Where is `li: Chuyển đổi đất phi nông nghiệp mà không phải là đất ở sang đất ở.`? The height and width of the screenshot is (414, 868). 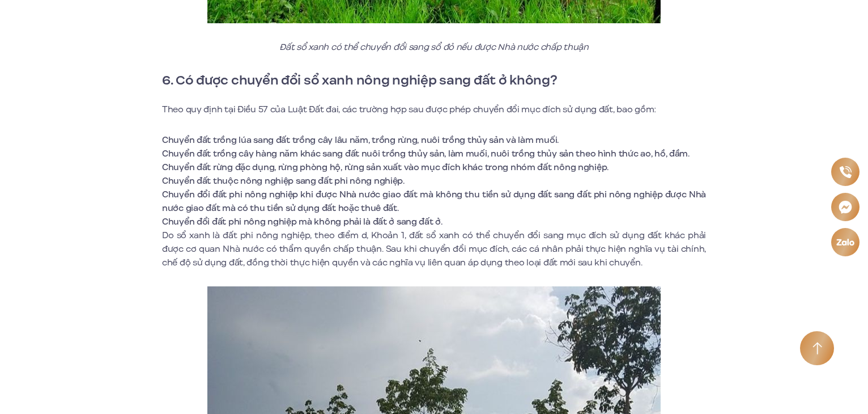 li: Chuyển đổi đất phi nông nghiệp mà không phải là đất ở sang đất ở. is located at coordinates (434, 221).